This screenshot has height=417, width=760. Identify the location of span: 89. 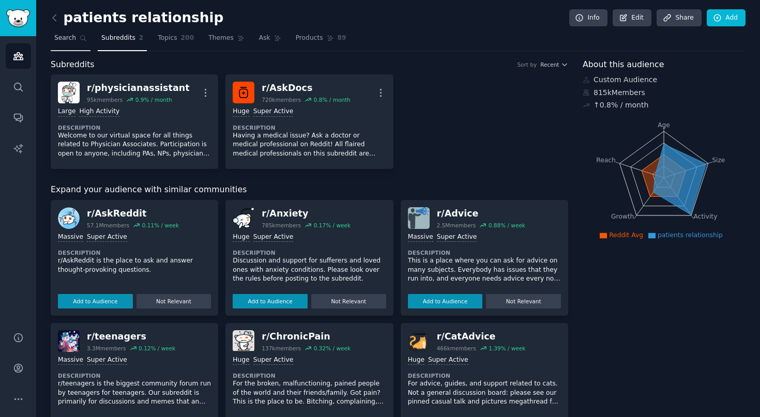
(342, 38).